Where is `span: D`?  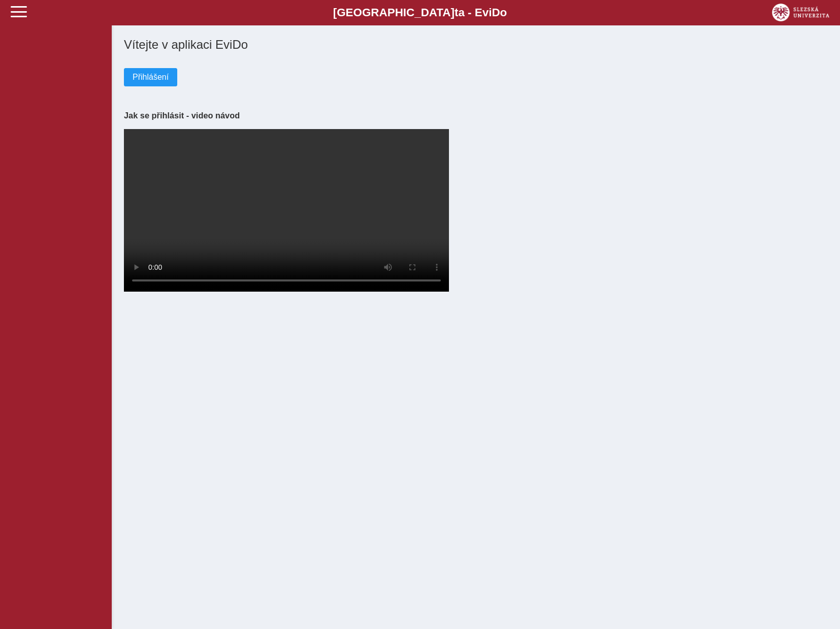
span: D is located at coordinates (496, 12).